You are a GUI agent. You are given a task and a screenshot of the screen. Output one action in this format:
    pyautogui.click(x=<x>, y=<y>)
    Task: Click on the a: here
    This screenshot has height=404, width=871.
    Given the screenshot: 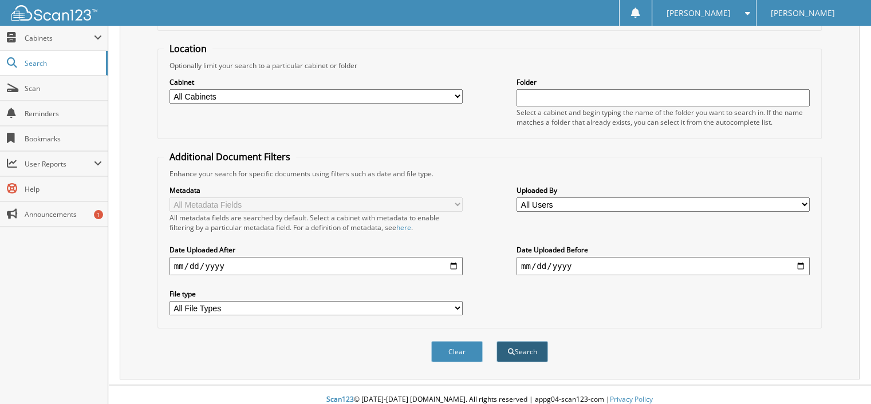 What is the action you would take?
    pyautogui.click(x=404, y=227)
    